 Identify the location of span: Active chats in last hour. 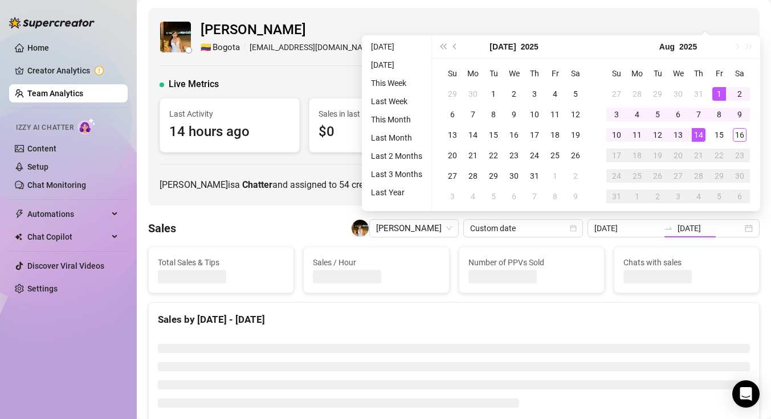
(678, 114).